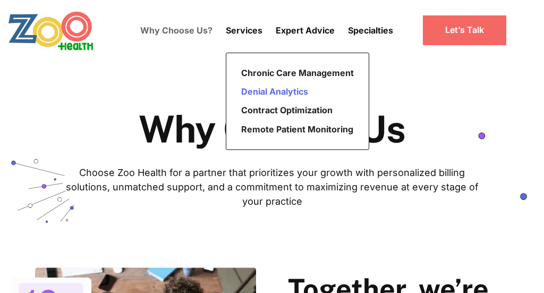 The height and width of the screenshot is (293, 544). Describe the element at coordinates (272, 128) in the screenshot. I see `h1: Why Choose Us` at that location.